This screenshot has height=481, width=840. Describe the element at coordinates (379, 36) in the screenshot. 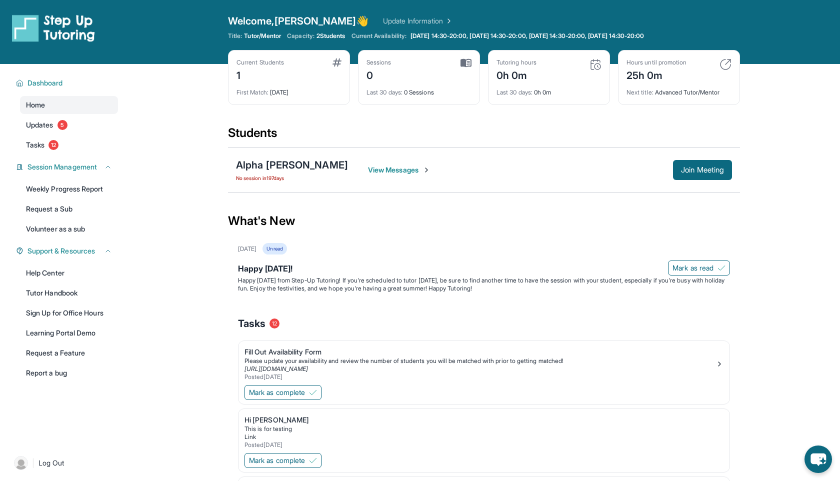

I see `span: Current Availability:` at that location.